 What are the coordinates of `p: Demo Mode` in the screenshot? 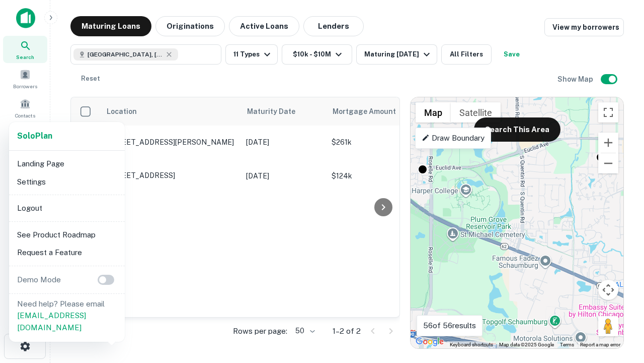 It's located at (39, 280).